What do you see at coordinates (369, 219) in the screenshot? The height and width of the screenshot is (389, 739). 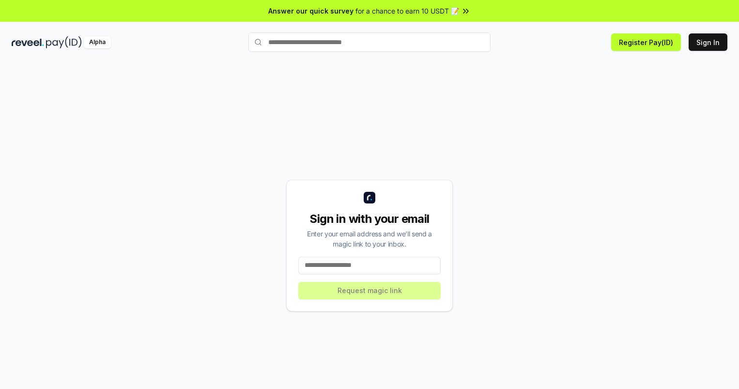 I see `div: Sign in with your email` at bounding box center [369, 219].